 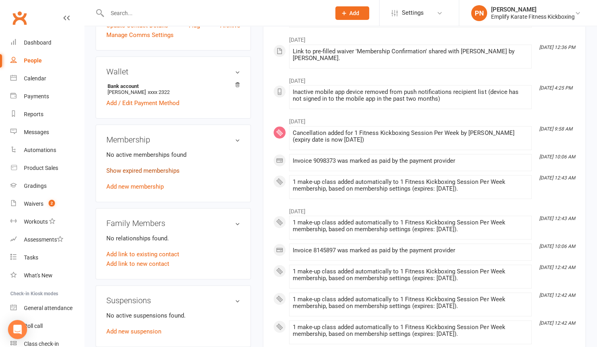 What do you see at coordinates (173, 140) in the screenshot?
I see `h3: Membership` at bounding box center [173, 140].